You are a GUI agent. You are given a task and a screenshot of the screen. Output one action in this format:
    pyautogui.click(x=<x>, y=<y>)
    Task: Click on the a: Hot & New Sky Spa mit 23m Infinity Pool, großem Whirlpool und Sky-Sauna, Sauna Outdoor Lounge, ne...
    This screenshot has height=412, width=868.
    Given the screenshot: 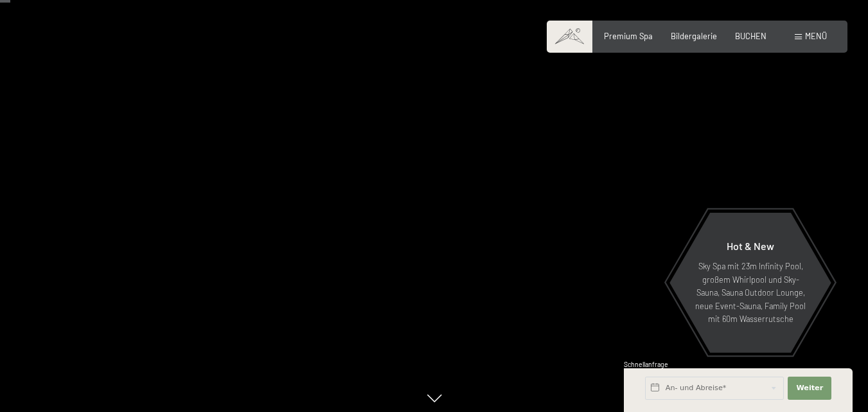 What is the action you would take?
    pyautogui.click(x=751, y=283)
    